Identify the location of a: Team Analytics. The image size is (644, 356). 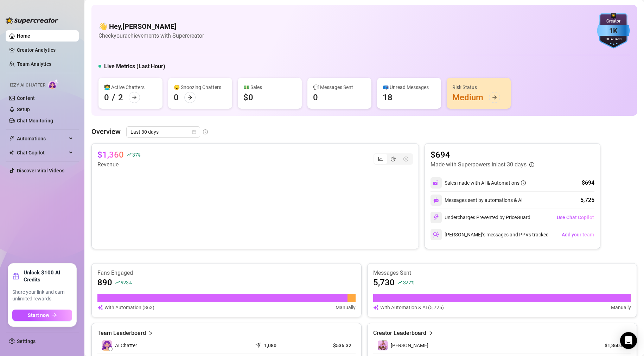
(34, 64).